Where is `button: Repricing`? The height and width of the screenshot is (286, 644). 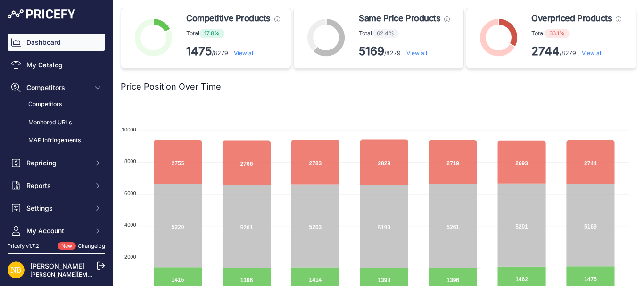 button: Repricing is located at coordinates (56, 163).